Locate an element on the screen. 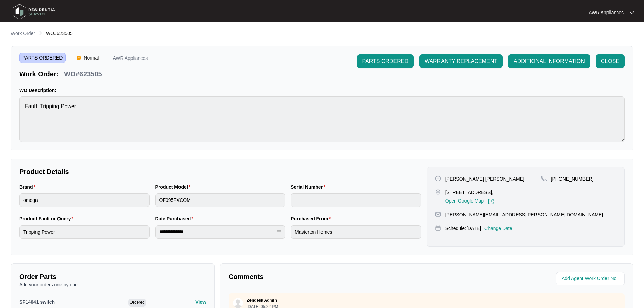 The image size is (644, 308). p: Comments is located at coordinates (325, 277).